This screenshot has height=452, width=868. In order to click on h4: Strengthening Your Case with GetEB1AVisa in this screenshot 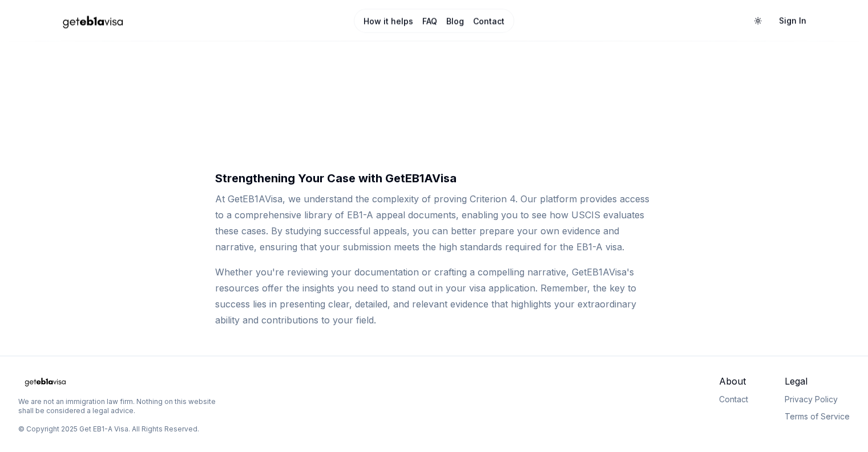, I will do `click(434, 179)`.